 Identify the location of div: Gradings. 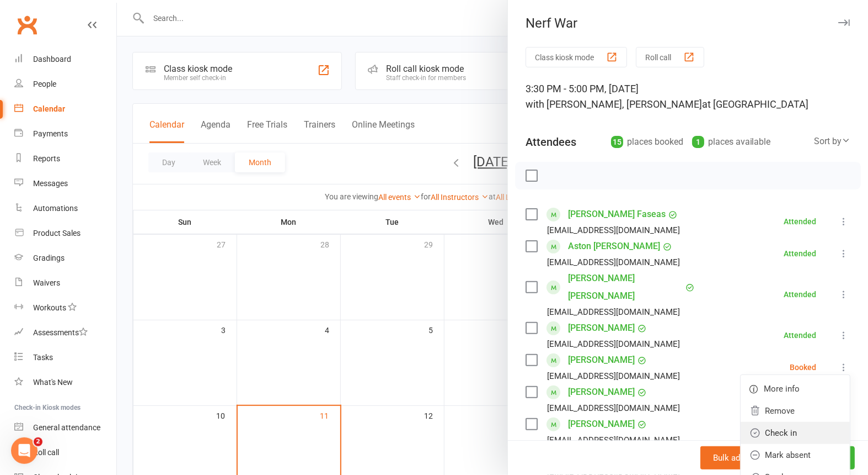
(49, 258).